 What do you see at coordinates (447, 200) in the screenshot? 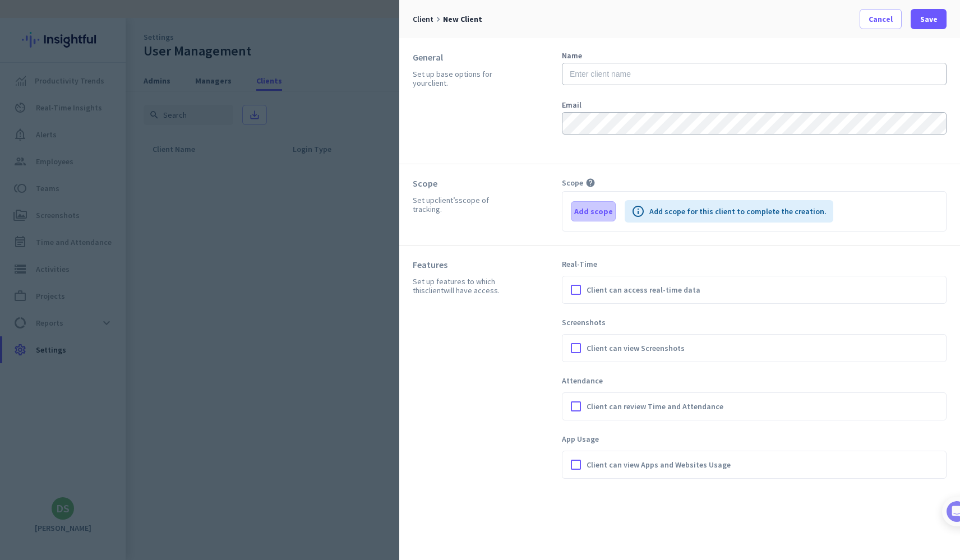
I see `span: client’s` at bounding box center [447, 200].